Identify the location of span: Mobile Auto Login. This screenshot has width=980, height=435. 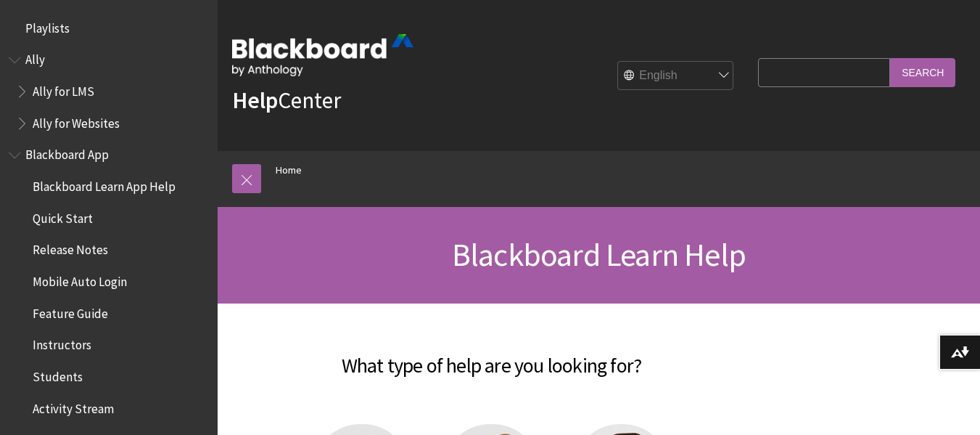
(80, 279).